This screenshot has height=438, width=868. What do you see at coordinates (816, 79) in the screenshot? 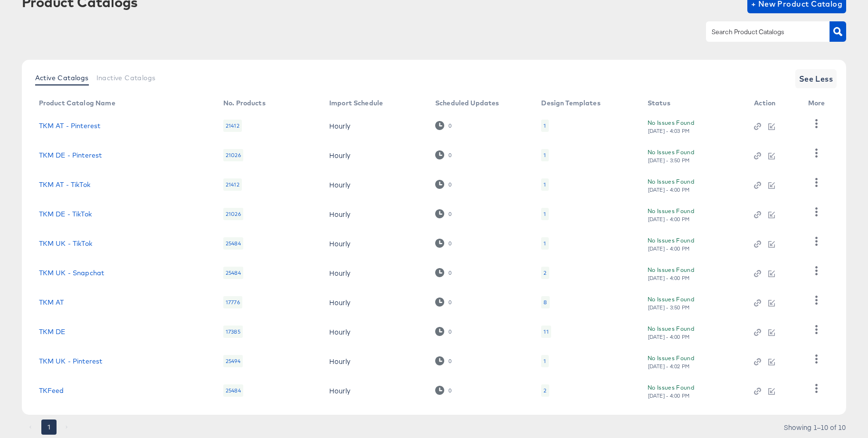
I see `span: See Less` at bounding box center [816, 79].